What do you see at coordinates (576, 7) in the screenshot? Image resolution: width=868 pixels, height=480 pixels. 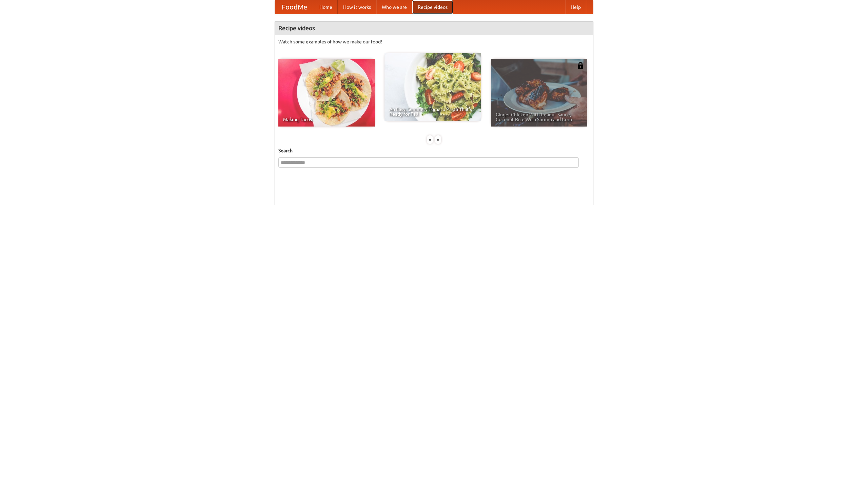 I see `a: Help` at bounding box center [576, 7].